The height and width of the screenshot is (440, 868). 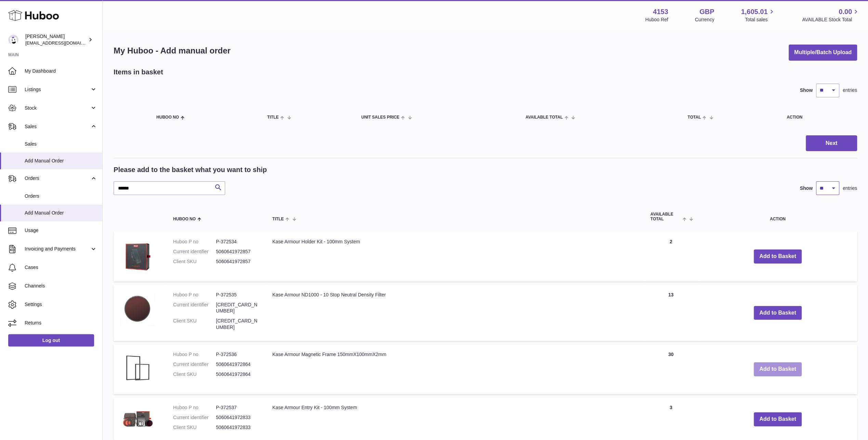 I want to click on h2: Please add to the basket what you want to ship, so click(x=190, y=170).